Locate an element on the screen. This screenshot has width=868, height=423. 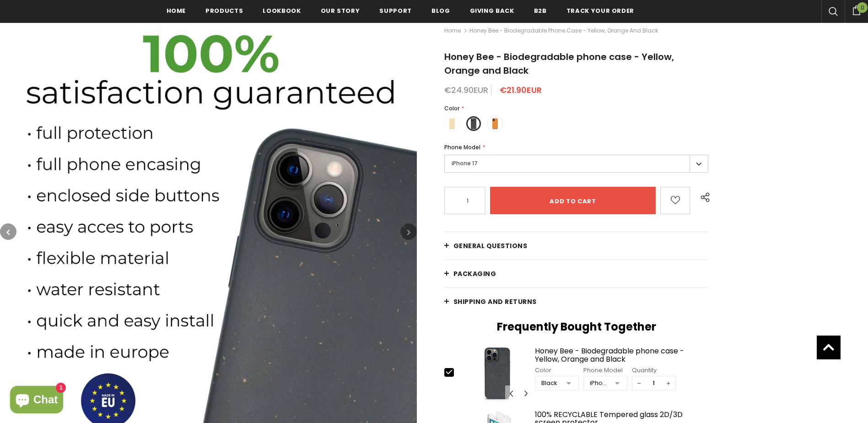
a: General Questions is located at coordinates (576, 246).